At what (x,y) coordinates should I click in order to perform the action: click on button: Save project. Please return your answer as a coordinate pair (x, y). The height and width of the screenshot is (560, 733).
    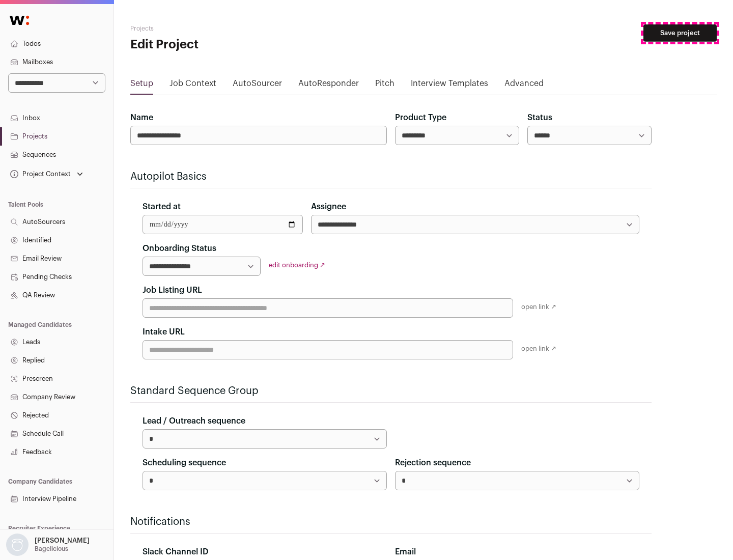
    Looking at the image, I should click on (681, 33).